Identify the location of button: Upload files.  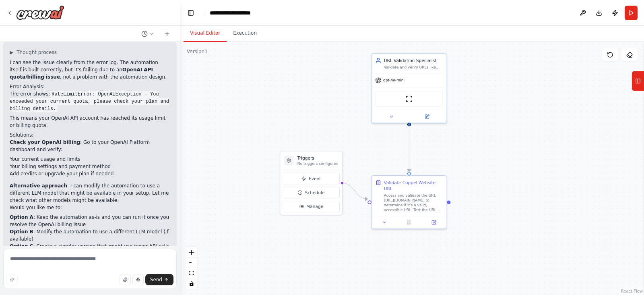
(125, 280).